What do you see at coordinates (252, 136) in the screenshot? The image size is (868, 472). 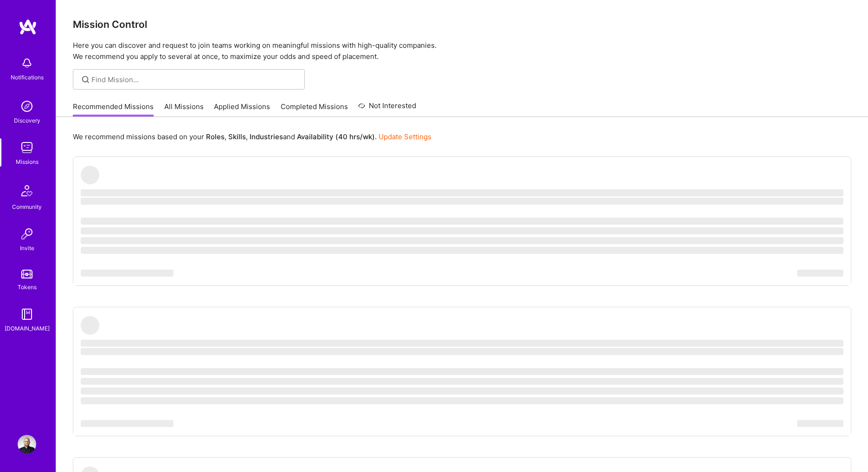 I see `p: We recommend missions based on your , , and .` at bounding box center [252, 136].